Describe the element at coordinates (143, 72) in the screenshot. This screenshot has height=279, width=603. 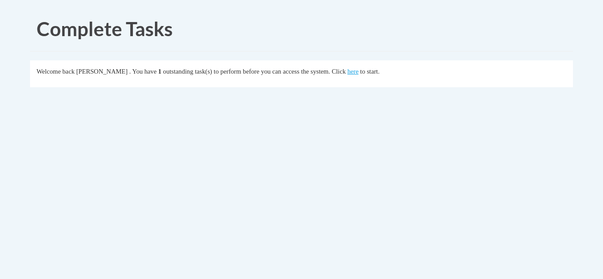
I see `span: . You have` at that location.